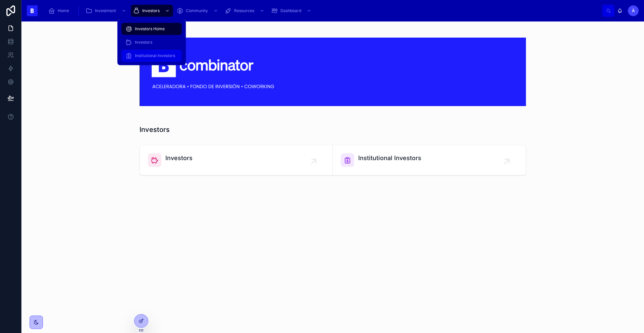 The width and height of the screenshot is (644, 333). I want to click on div: scrollable content, so click(323, 11).